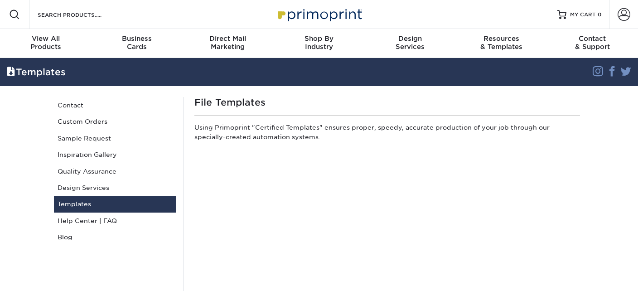  Describe the element at coordinates (227, 38) in the screenshot. I see `span: Direct Mail` at that location.